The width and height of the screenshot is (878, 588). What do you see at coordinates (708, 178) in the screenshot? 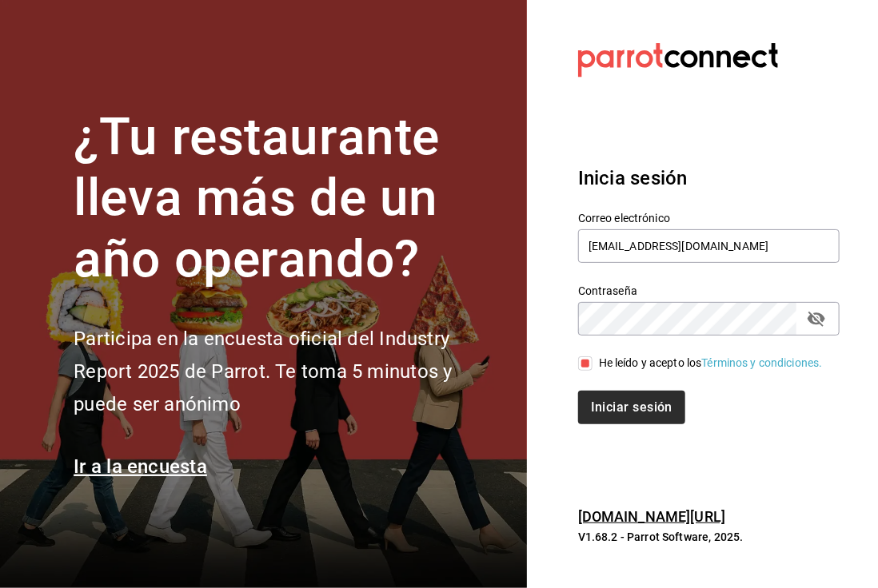
I see `h3: Inicia sesión` at bounding box center [708, 178].